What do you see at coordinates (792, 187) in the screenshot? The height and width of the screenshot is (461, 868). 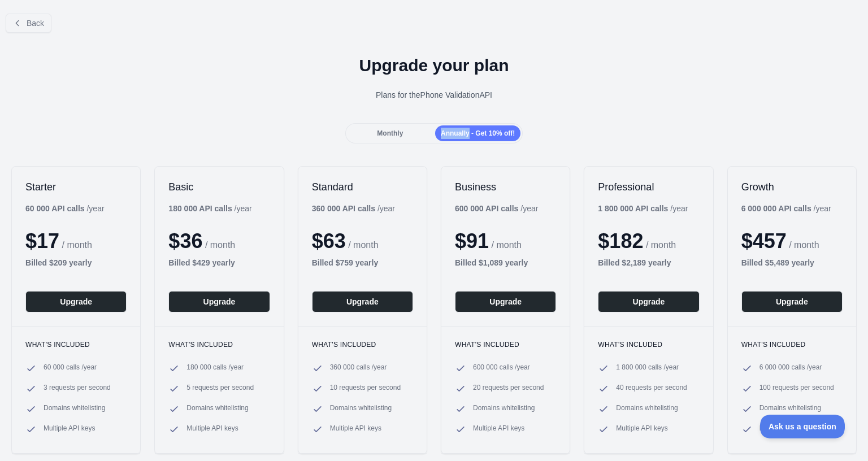 I see `h2: Growth` at bounding box center [792, 187].